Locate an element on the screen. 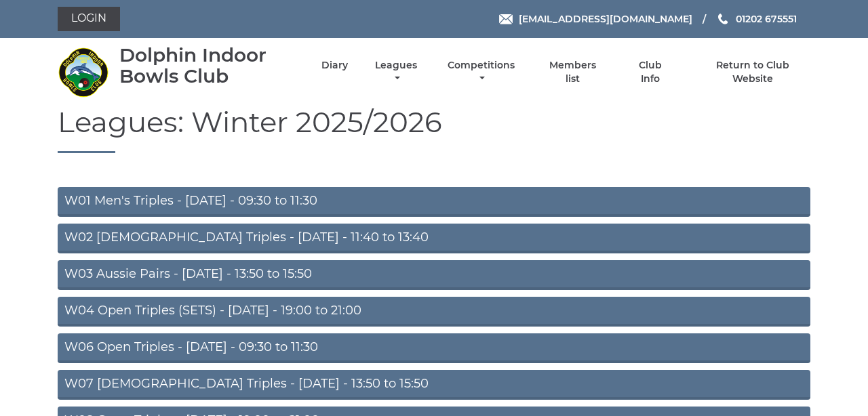 This screenshot has width=868, height=416. div: Dolphin Indoor Bowls Club is located at coordinates (208, 66).